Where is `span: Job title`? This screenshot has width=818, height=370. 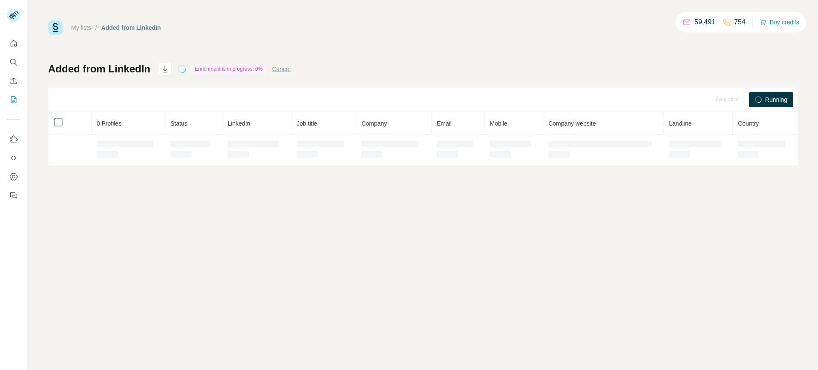 span: Job title is located at coordinates (307, 124).